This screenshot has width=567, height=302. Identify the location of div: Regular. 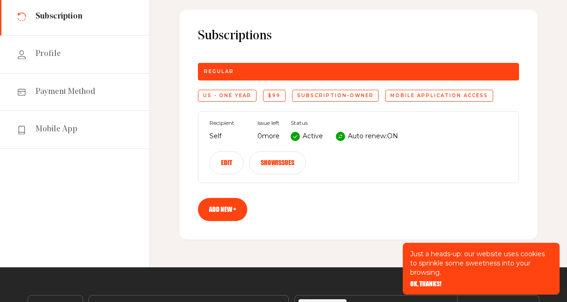
(359, 72).